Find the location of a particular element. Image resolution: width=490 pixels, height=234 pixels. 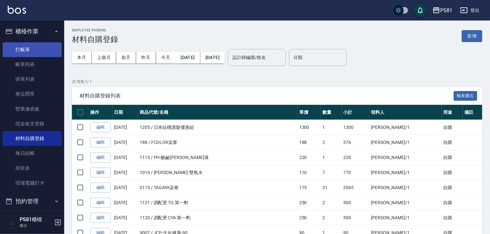

a: 掛單列表 is located at coordinates (32, 79).